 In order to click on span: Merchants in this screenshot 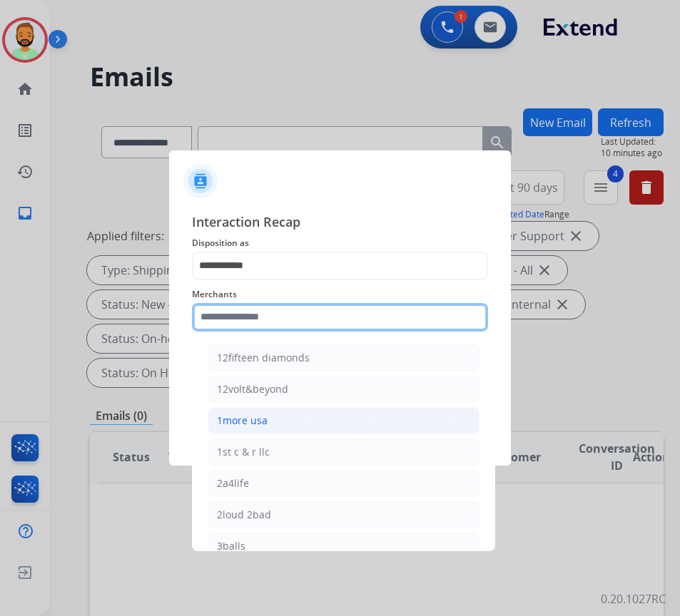, I will do `click(340, 295)`.